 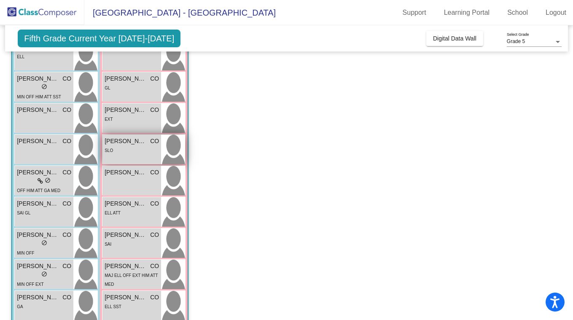 I want to click on span: SAI, so click(x=108, y=244).